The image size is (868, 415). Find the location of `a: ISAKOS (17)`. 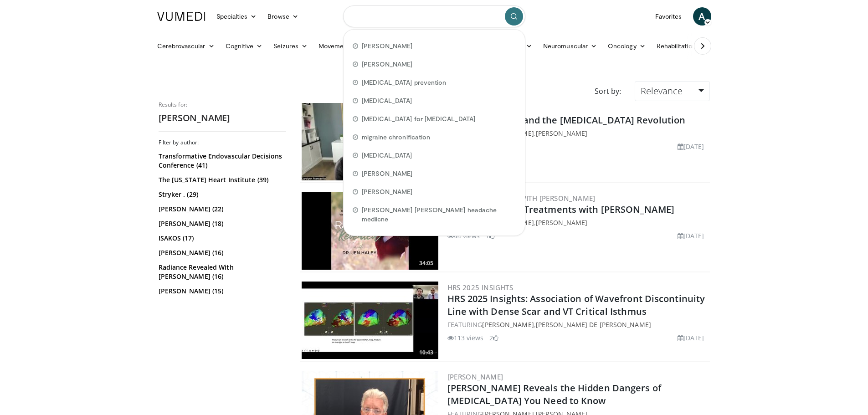

a: ISAKOS (17) is located at coordinates (221, 238).